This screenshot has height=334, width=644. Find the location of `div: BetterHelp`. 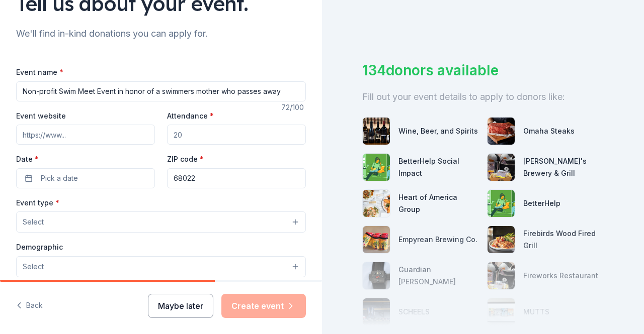

div: BetterHelp is located at coordinates (542, 204).